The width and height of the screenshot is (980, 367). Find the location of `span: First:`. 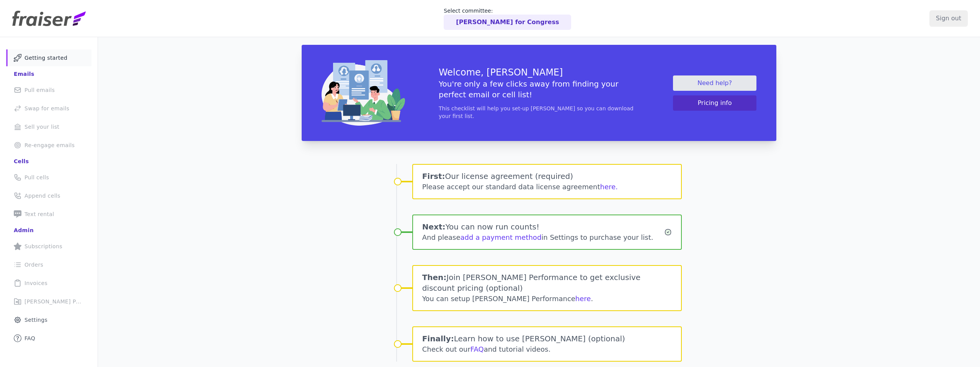

span: First: is located at coordinates (434, 176).